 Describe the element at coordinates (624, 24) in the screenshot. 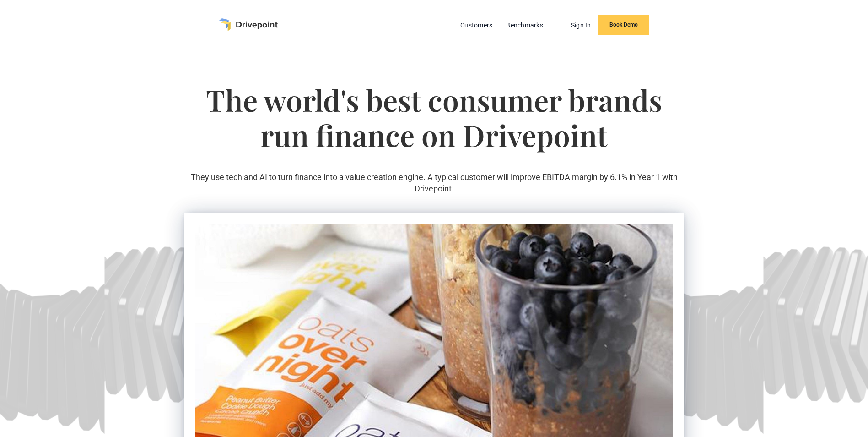

I see `a: Book Demo` at that location.